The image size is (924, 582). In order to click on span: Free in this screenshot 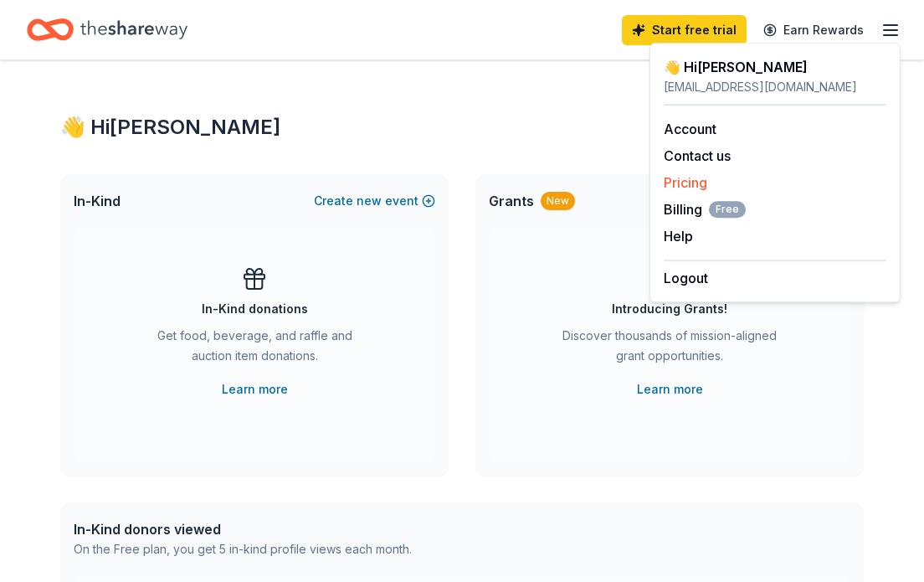, I will do `click(727, 210)`.